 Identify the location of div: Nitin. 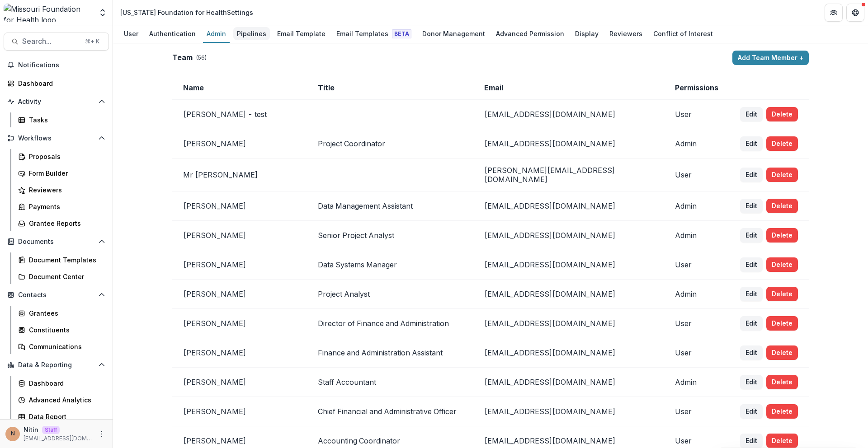
(12, 433).